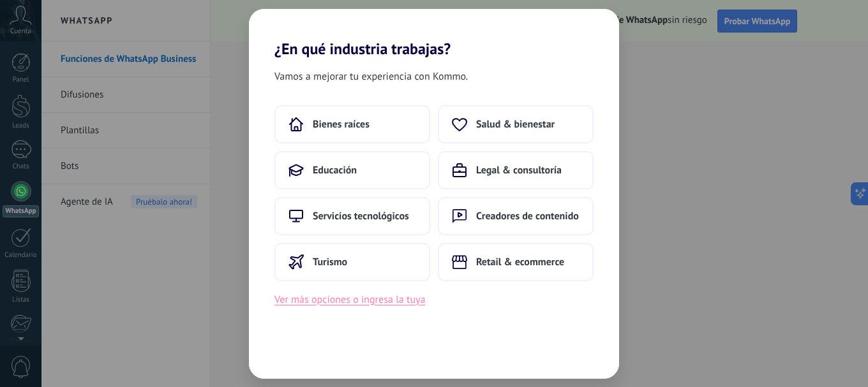  I want to click on span: Legal & consultoría, so click(519, 170).